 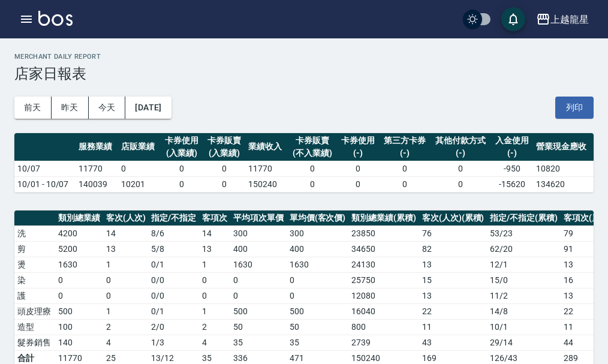 What do you see at coordinates (258, 249) in the screenshot?
I see `td: 400` at bounding box center [258, 249].